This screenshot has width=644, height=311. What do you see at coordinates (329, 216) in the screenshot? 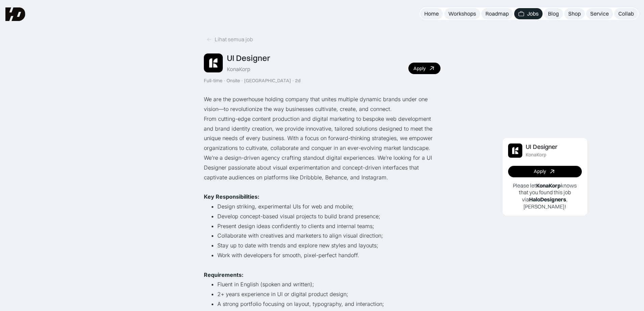
I see `li: Develop concept-based visual projects to build brand presence;` at bounding box center [329, 216].